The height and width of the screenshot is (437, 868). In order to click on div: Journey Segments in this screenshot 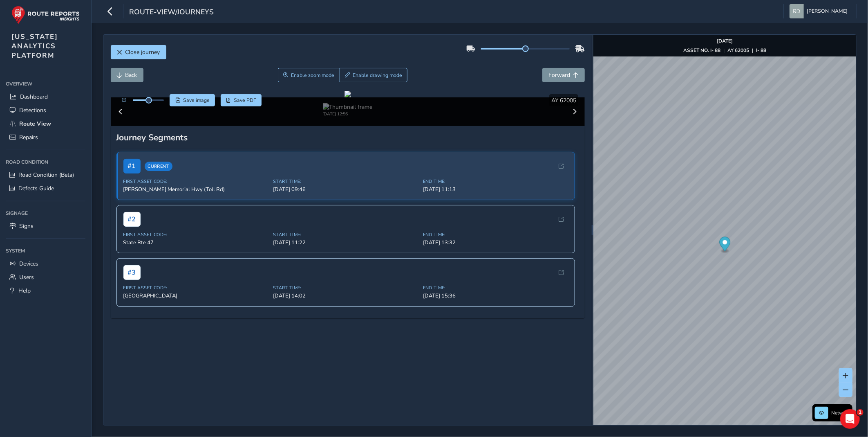, I will do `click(348, 137)`.